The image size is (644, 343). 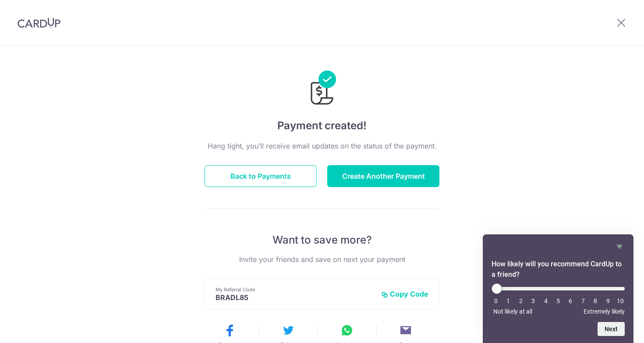 I want to click on button: Hide survey, so click(x=620, y=247).